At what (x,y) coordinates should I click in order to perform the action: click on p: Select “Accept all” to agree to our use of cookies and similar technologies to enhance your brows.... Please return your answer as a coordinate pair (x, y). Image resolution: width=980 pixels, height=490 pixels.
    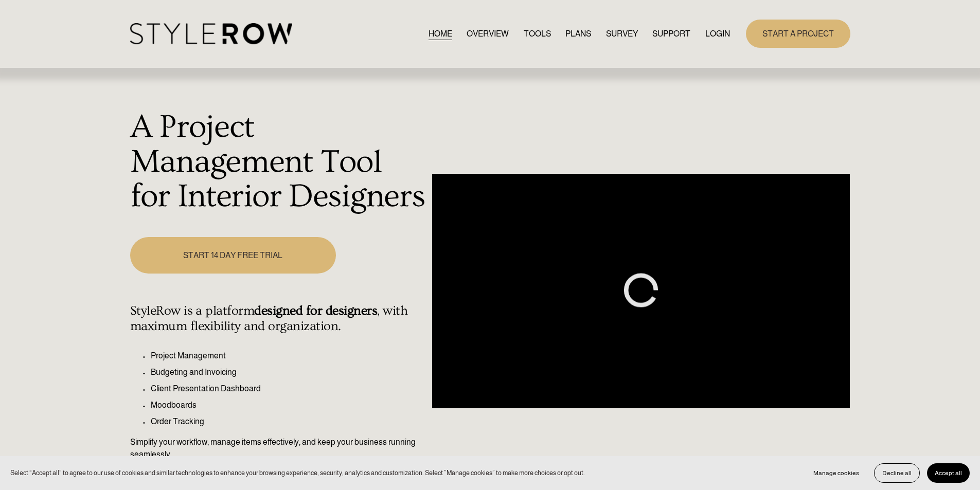
    Looking at the image, I should click on (298, 473).